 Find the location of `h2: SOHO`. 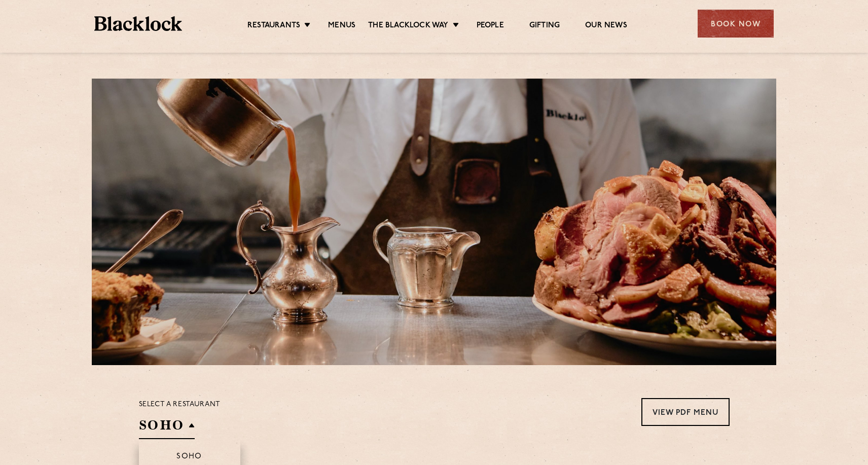

h2: SOHO is located at coordinates (166, 428).